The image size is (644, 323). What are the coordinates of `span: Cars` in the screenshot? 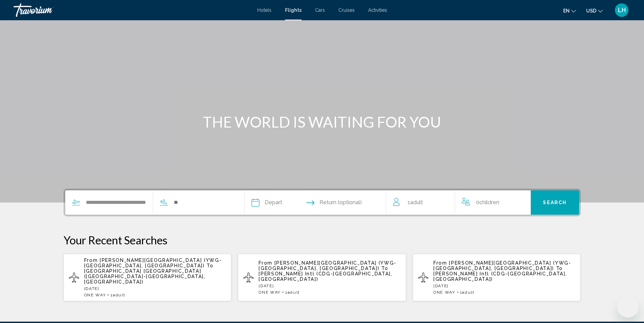 It's located at (320, 10).